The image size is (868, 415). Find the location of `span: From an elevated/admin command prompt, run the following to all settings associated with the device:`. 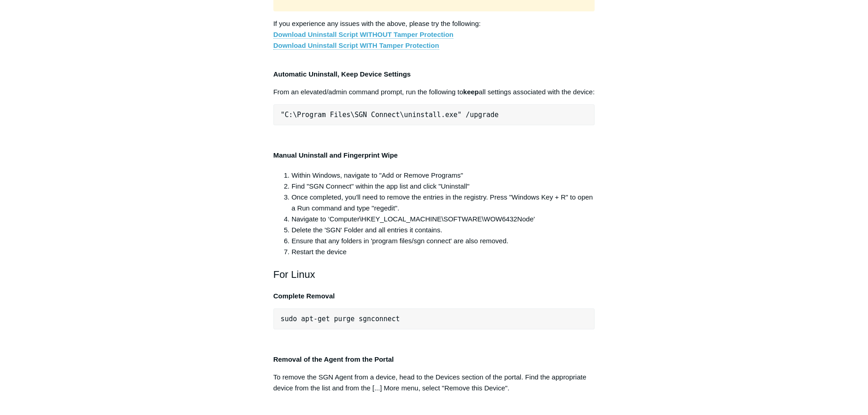

span: From an elevated/admin command prompt, run the following to all settings associated with the device: is located at coordinates (434, 92).